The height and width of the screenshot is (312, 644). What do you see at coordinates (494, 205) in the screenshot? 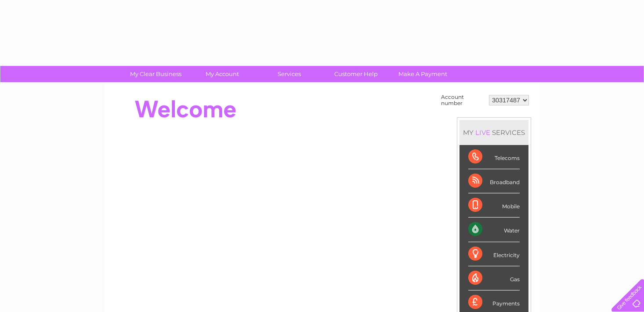
I see `div: Mobile` at bounding box center [494, 205].